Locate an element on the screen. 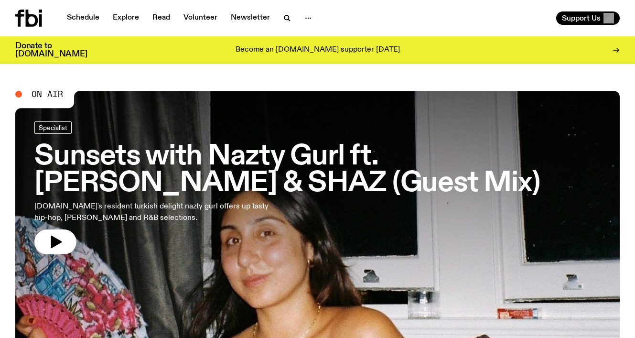 This screenshot has width=635, height=338. a: Volunteer is located at coordinates (200, 18).